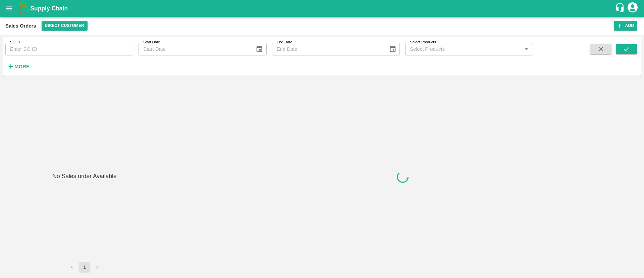 Image resolution: width=644 pixels, height=278 pixels. What do you see at coordinates (633, 8) in the screenshot?
I see `div: account of current user` at bounding box center [633, 8].